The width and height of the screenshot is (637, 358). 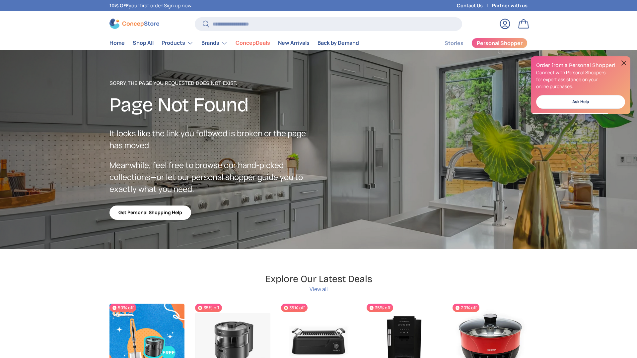 I want to click on a: Products, so click(x=177, y=43).